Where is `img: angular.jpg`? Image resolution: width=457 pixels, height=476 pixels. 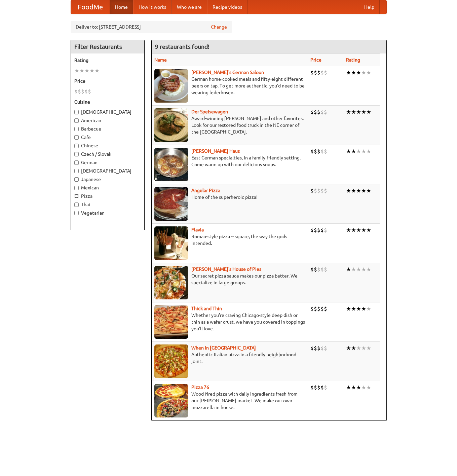 img: angular.jpg is located at coordinates (171, 204).